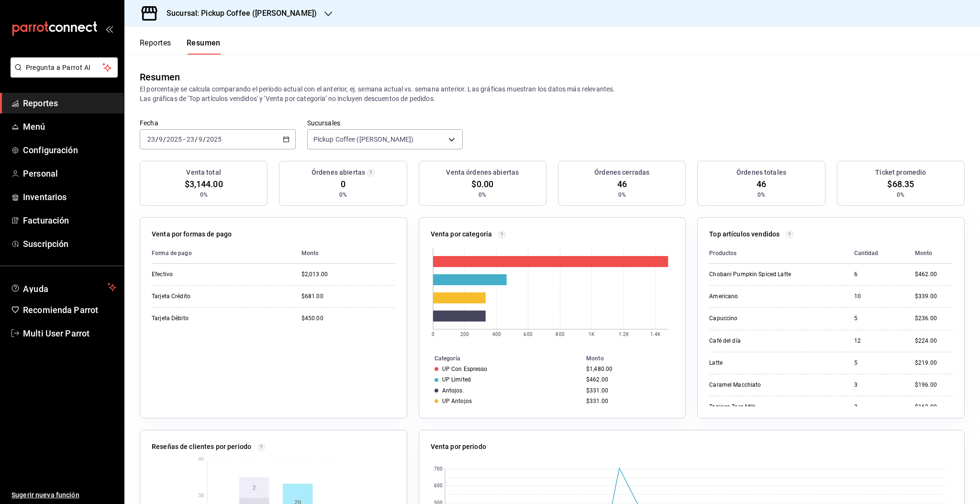 This screenshot has width=980, height=504. I want to click on th: Cantidad, so click(877, 253).